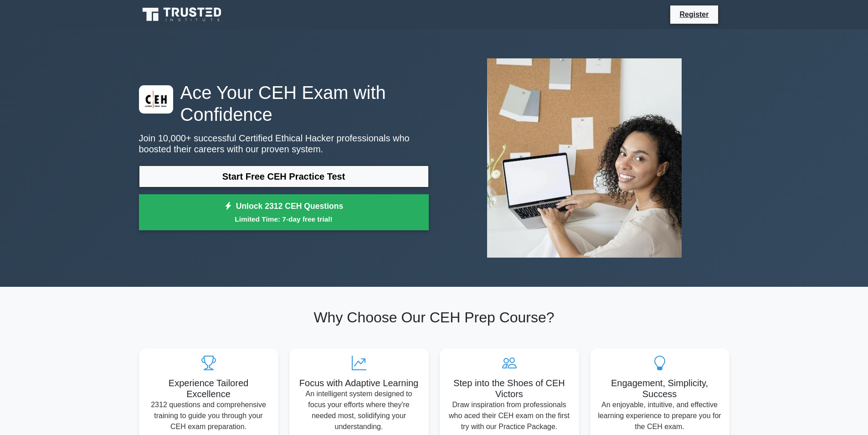 The height and width of the screenshot is (435, 868). I want to click on h5: Engagement, Simplicity, Success, so click(660, 388).